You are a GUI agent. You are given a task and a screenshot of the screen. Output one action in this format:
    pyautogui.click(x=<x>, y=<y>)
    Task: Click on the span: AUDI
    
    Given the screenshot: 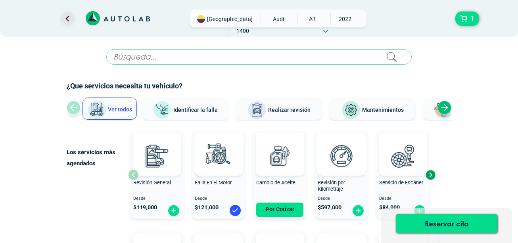 What is the action you would take?
    pyautogui.click(x=278, y=19)
    